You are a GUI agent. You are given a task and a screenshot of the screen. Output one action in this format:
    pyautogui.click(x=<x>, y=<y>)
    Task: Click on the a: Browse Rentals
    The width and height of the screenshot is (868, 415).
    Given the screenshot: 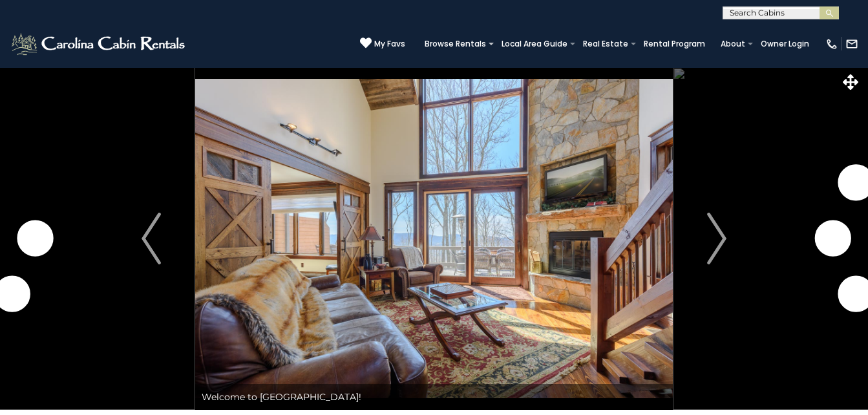 What is the action you would take?
    pyautogui.click(x=455, y=44)
    